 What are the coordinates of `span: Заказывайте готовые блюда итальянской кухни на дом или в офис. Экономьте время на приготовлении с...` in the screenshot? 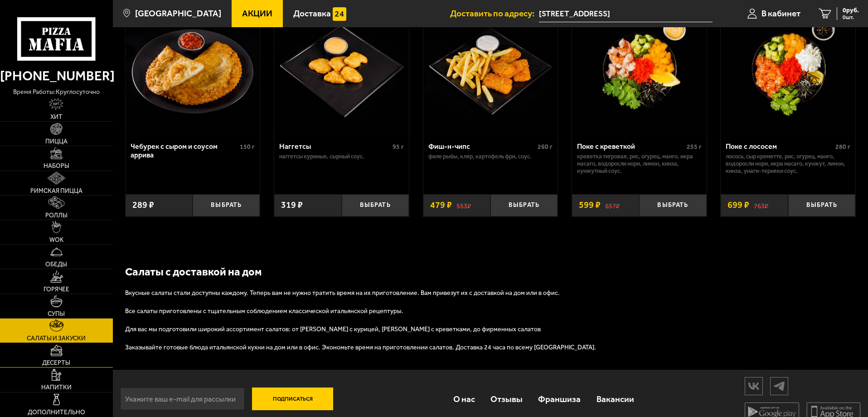 It's located at (360, 347).